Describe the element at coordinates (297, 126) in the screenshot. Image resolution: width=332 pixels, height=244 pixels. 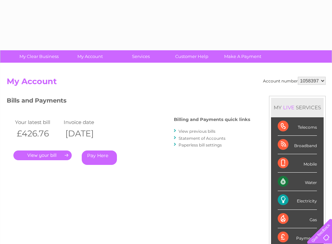
I see `div: Telecoms` at that location.